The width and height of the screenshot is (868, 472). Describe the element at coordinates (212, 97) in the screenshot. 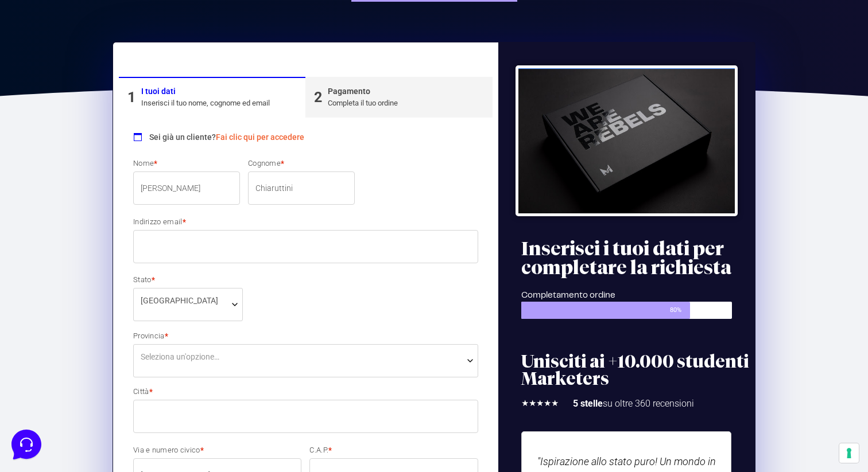

I see `a: 1I tuoi datiInserisci il tuo nome, cognome ed email` at that location.